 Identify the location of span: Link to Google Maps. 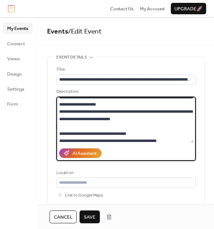
(84, 196).